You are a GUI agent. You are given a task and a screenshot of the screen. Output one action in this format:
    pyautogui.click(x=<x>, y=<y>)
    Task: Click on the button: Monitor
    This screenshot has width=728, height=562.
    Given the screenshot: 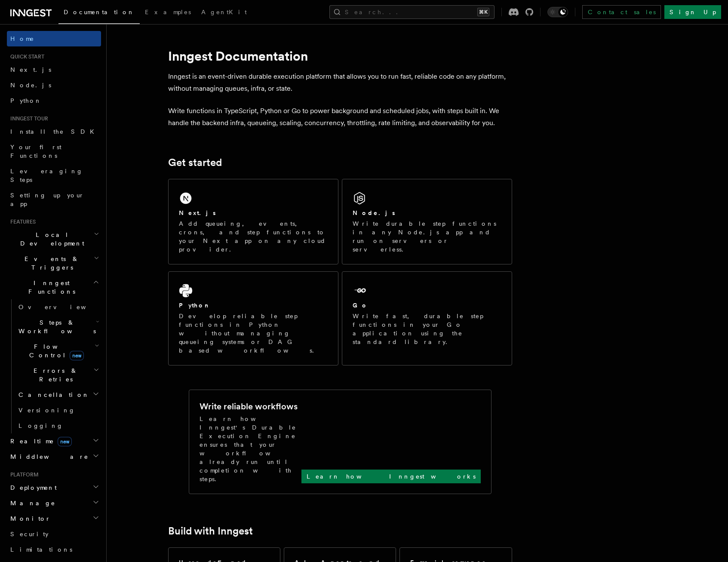 What is the action you would take?
    pyautogui.click(x=54, y=519)
    